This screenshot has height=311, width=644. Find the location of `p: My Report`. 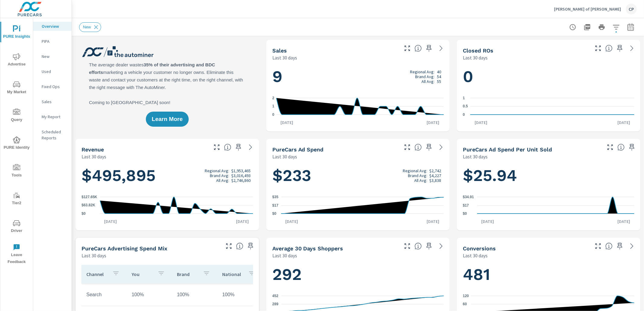

p: My Report is located at coordinates (54, 117).